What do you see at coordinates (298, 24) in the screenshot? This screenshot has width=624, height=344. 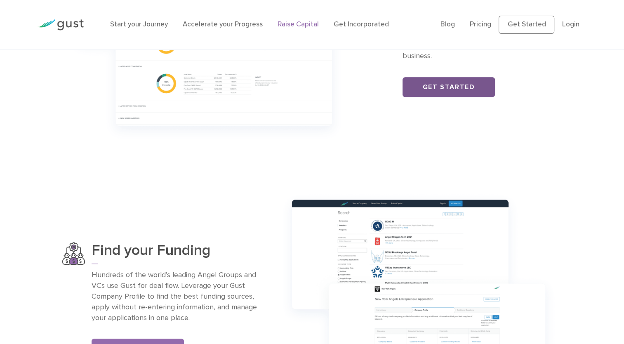 I see `a: Raise Capital` at bounding box center [298, 24].